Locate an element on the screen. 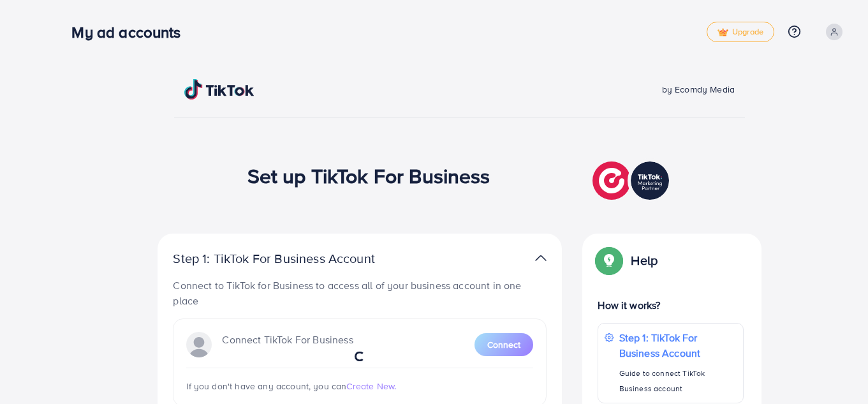  img: tick is located at coordinates (723, 32).